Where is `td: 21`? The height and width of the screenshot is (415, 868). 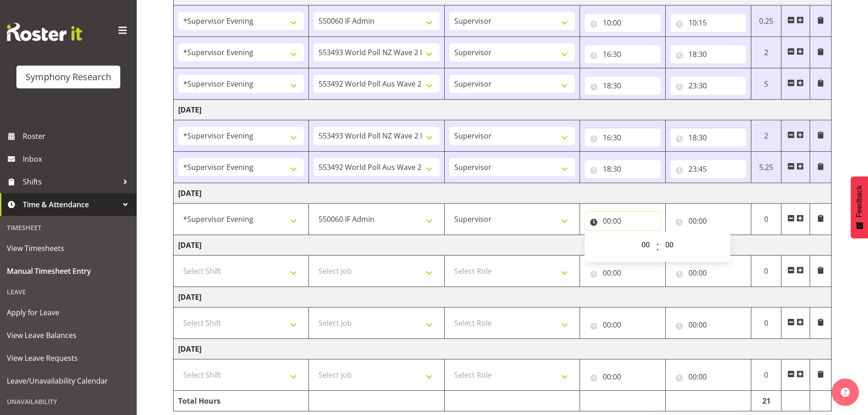
td: 21 is located at coordinates (766, 401).